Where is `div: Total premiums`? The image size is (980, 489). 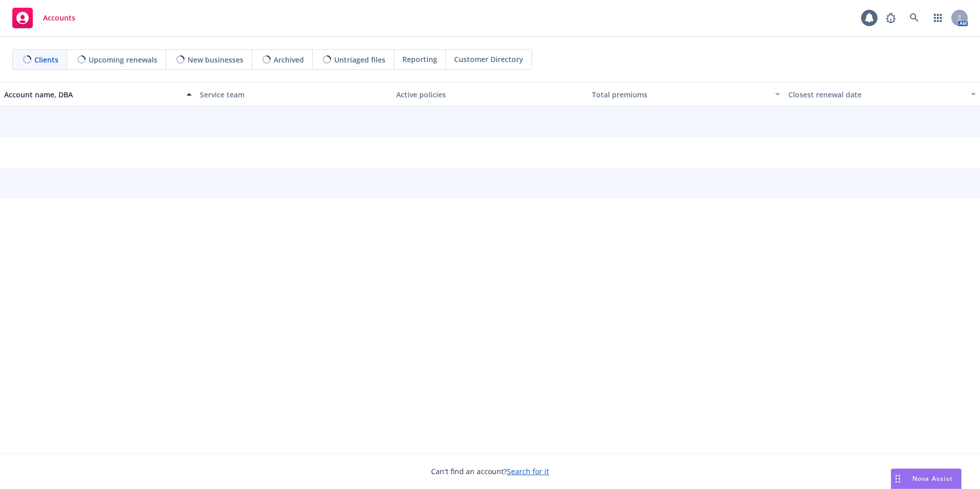 div: Total premiums is located at coordinates (680, 94).